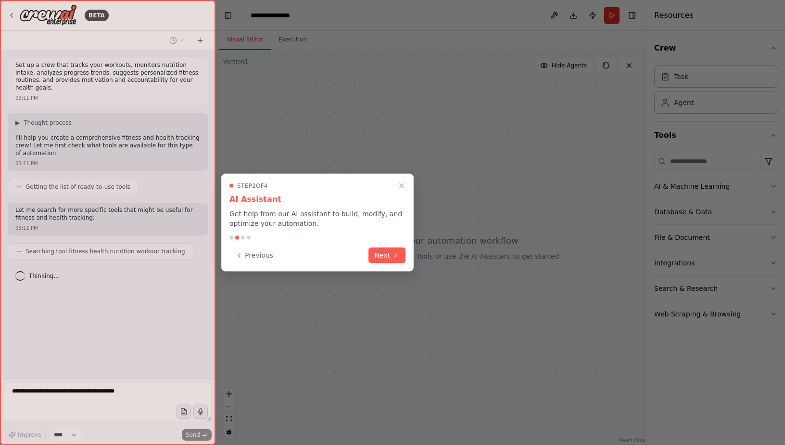  Describe the element at coordinates (254, 255) in the screenshot. I see `button: Previous` at that location.